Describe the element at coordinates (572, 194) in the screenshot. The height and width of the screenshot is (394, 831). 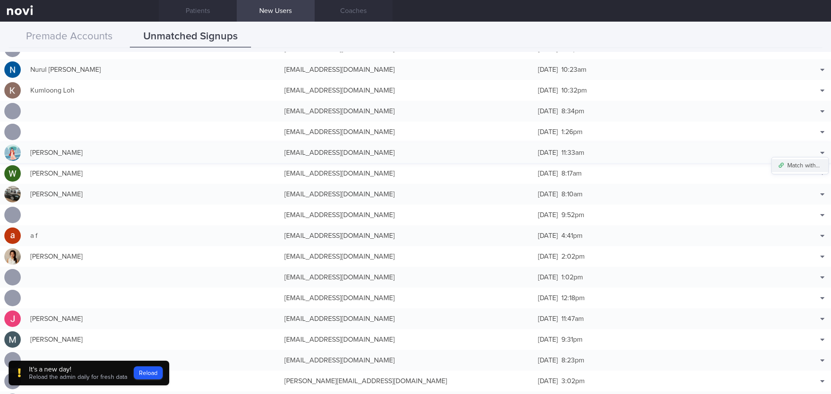
I see `span: 8:10am` at that location.